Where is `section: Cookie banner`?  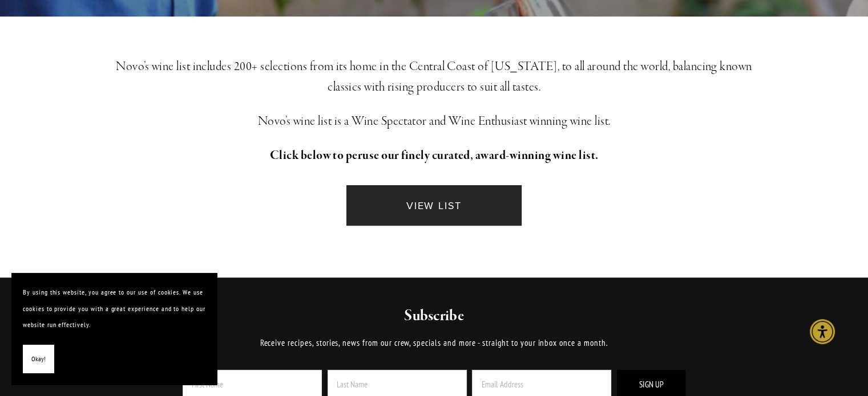
section: Cookie banner is located at coordinates (114, 329).